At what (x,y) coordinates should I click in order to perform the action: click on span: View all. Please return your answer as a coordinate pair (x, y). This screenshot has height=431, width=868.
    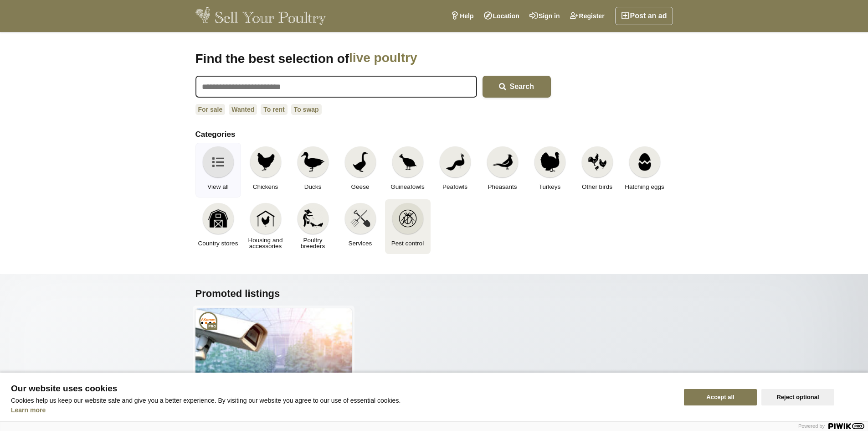
    Looking at the image, I should click on (218, 187).